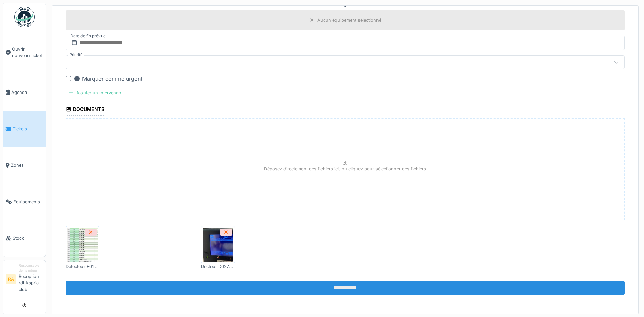 This screenshot has height=317, width=644. What do you see at coordinates (345, 169) in the screenshot?
I see `p: Déposez directement des fichiers ici, ou cliquez pour sélectionner des fichiers` at bounding box center [345, 169].